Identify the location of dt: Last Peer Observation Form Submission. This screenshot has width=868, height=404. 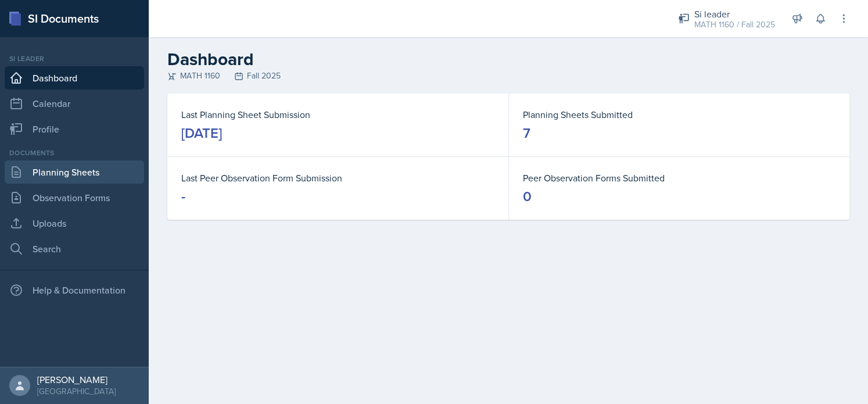
(338, 177).